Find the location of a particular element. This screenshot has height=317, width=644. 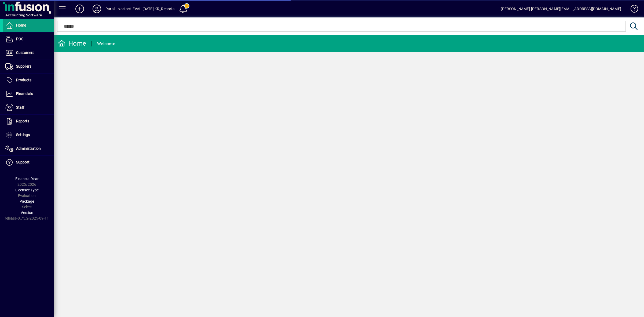

a: Products is located at coordinates (28, 80).